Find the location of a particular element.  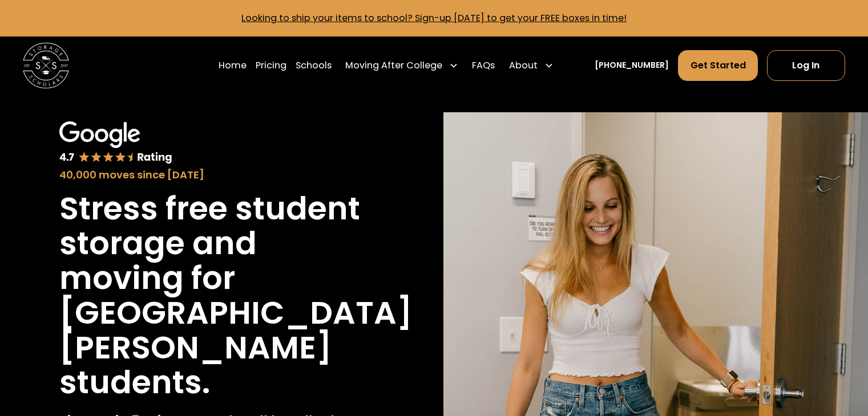

a: Schools is located at coordinates (314, 66).